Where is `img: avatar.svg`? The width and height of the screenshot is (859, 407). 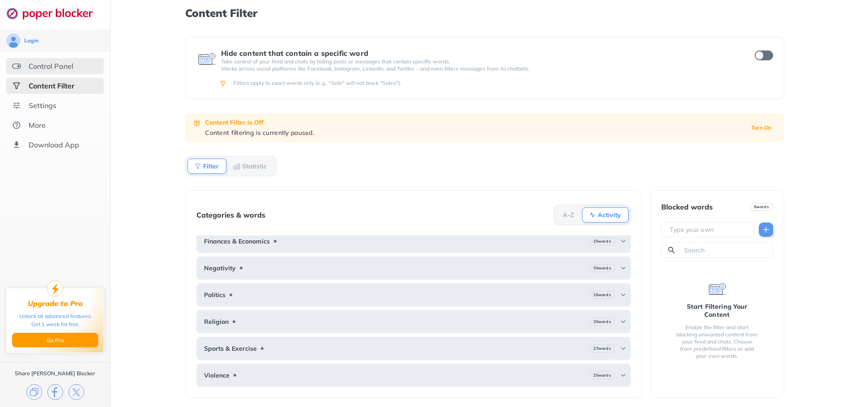 img: avatar.svg is located at coordinates (13, 41).